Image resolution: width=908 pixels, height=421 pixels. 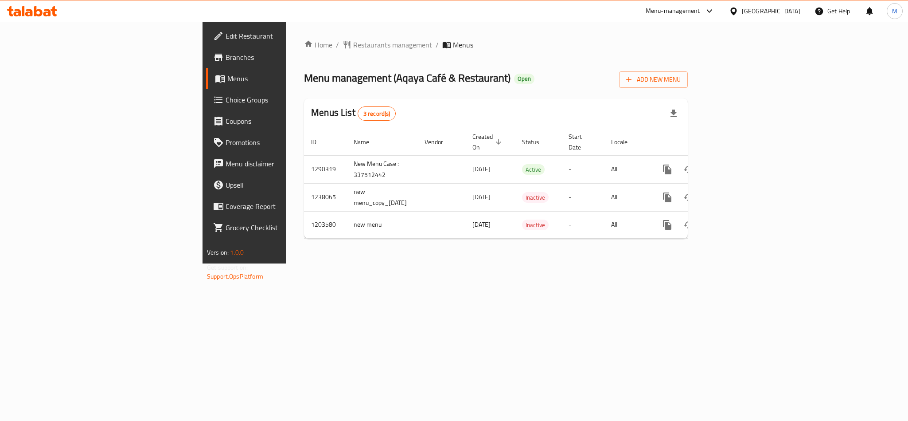 I want to click on a: Support.OpsPlatform, so click(x=235, y=276).